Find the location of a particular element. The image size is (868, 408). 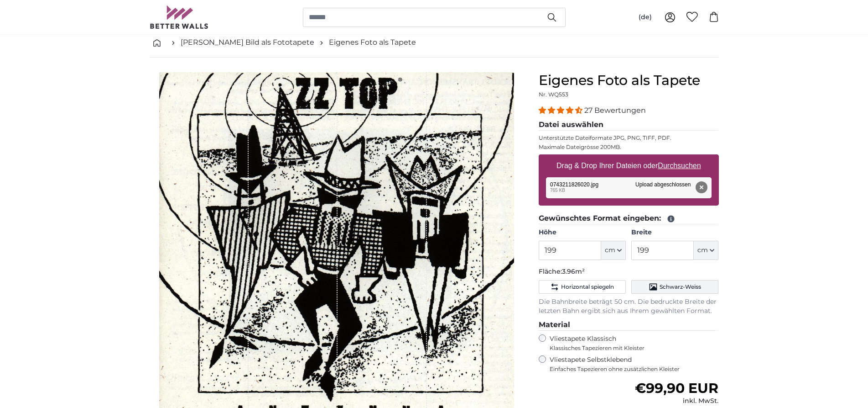

button: (de) is located at coordinates (645, 17).